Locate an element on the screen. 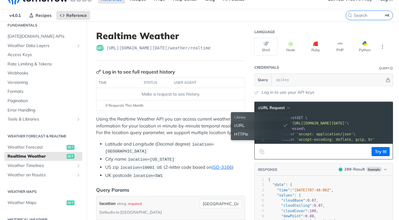  span: 100 is located at coordinates (313, 211).